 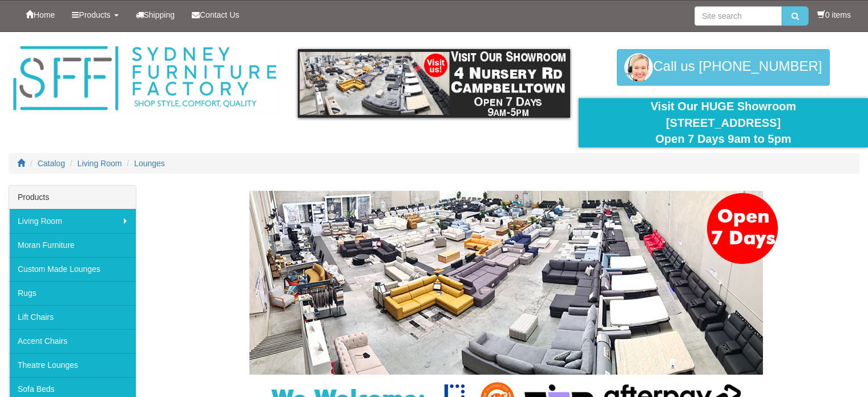 I want to click on span: Lounges, so click(x=150, y=164).